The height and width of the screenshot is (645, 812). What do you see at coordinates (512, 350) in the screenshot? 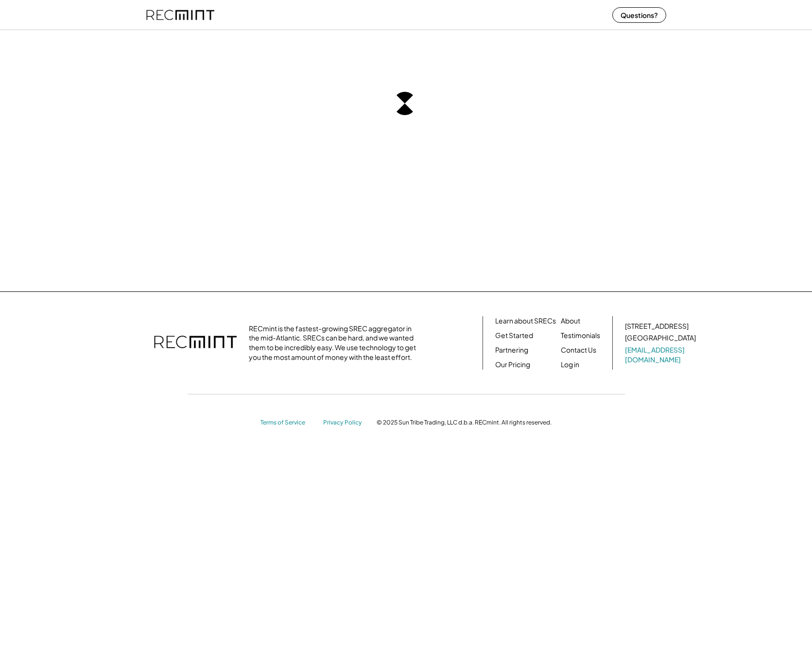
I see `a: Partnering` at bounding box center [512, 350].